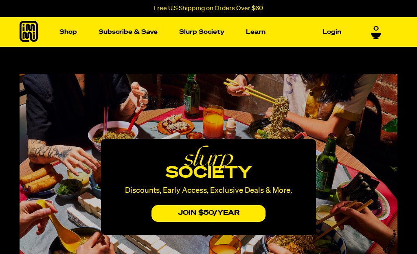  I want to click on a: Subscribe & Save, so click(128, 32).